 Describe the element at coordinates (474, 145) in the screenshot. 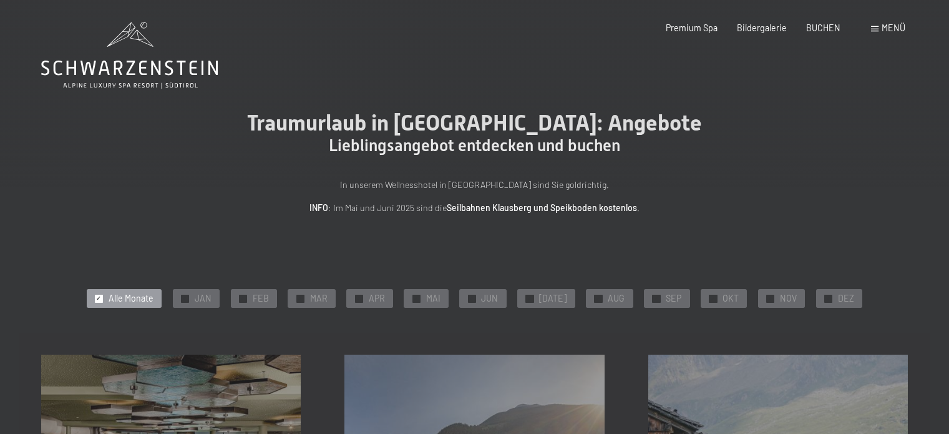

I see `span: Lieblingsangebot entdecken und buchen` at that location.